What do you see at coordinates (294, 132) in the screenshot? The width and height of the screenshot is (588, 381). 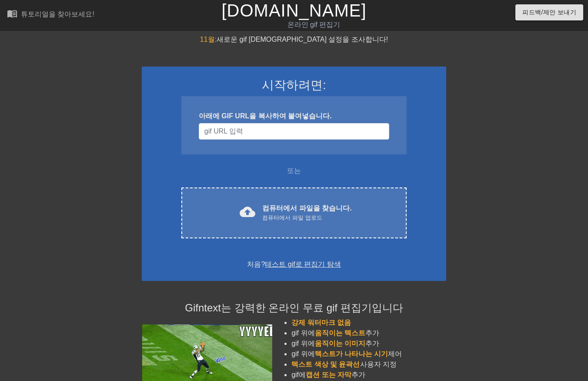 I see `input: 사용자 이름` at bounding box center [294, 132].